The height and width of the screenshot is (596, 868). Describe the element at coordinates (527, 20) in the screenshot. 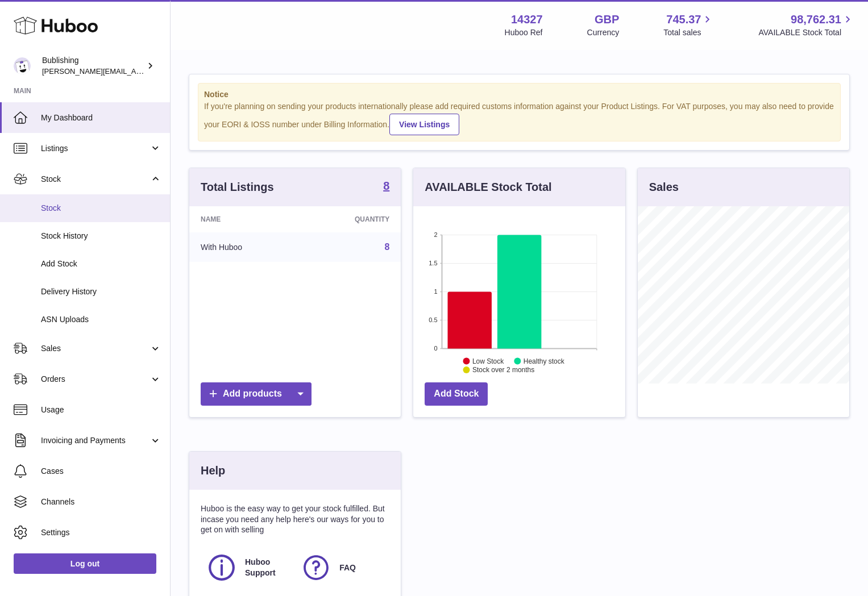

I see `strong: 14327` at that location.